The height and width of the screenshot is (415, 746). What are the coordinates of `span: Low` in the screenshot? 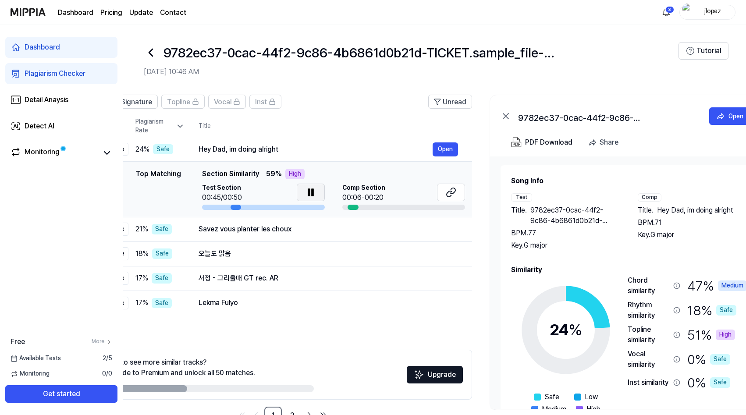 It's located at (591, 397).